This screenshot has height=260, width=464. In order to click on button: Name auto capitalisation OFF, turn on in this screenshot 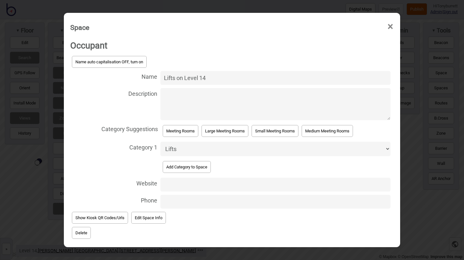, I will do `click(109, 62)`.